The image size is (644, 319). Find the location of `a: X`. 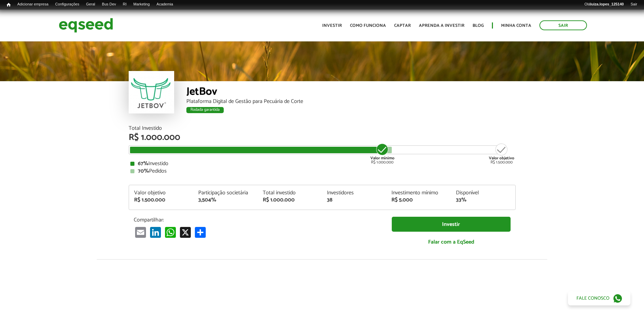

a: X is located at coordinates (185, 232).